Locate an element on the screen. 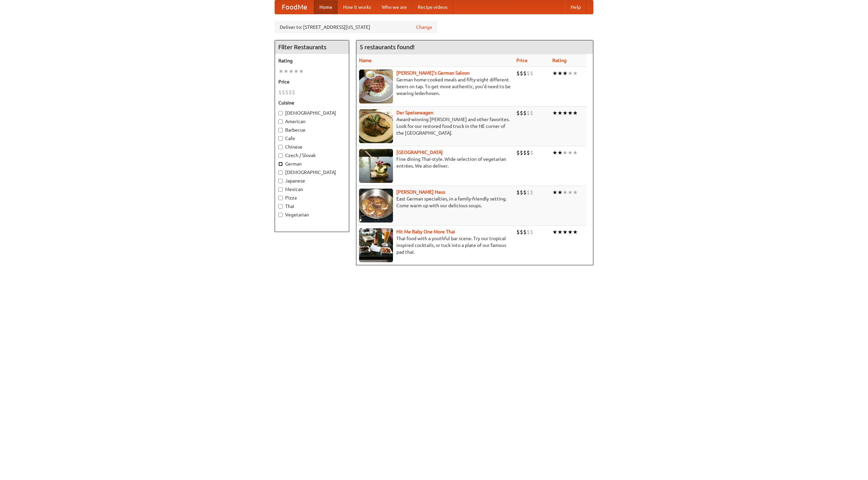  p: Thai food with a youthful bar scene. Try our tropical inspired cocktails, or tuck into a plate of... is located at coordinates (435, 245).